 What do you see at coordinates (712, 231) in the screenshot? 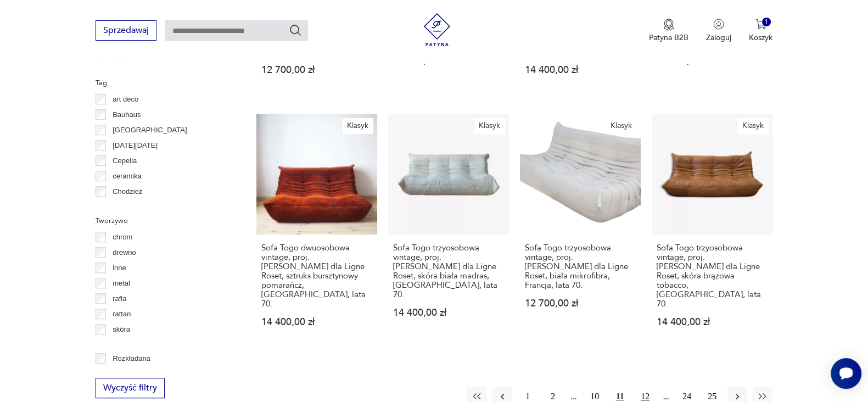
I see `a: KlasykSofa Togo trzyosobowa vintage, proj. M. Ducaroy dla Ligne Roset, skóra brązowa tobacco, Fra...` at bounding box center [712, 231].